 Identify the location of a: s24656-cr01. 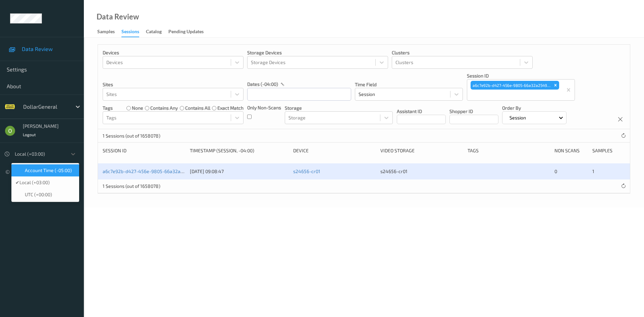
(307, 171).